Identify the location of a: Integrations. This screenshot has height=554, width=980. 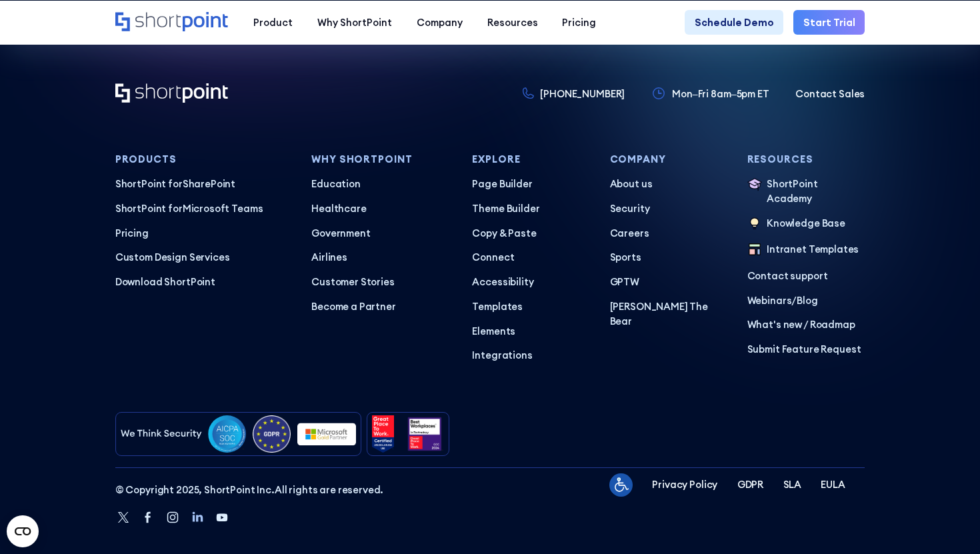
(530, 355).